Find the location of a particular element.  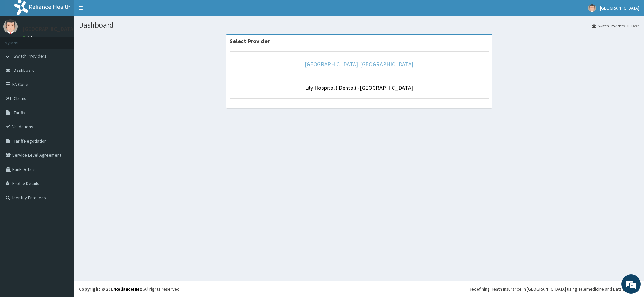

h1: Dashboard is located at coordinates (359, 25).